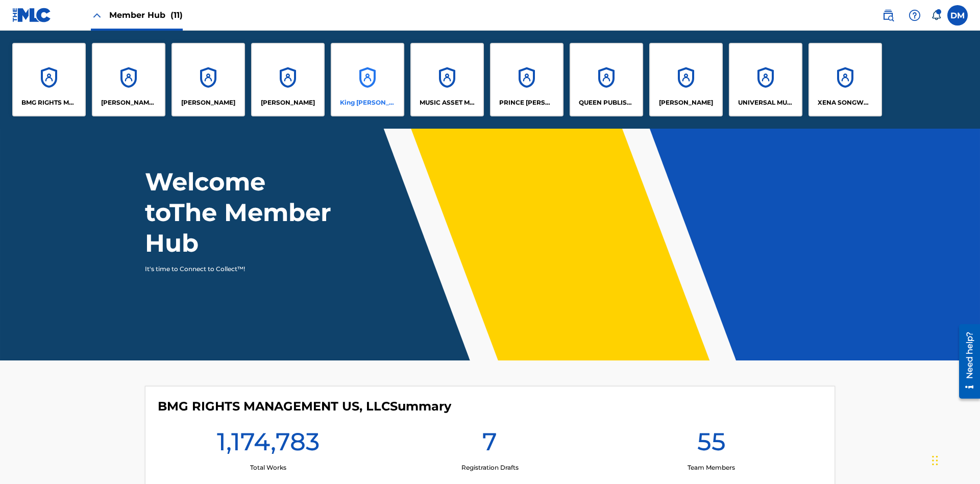  What do you see at coordinates (914, 15) in the screenshot?
I see `div: Help` at bounding box center [914, 15].